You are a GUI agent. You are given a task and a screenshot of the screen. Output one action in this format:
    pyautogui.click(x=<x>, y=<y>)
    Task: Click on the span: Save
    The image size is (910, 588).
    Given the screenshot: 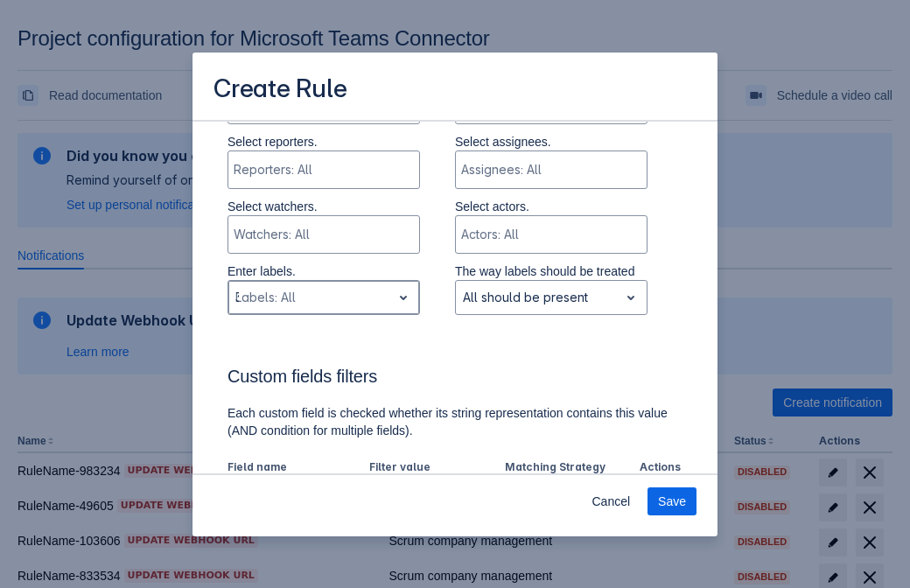 What is the action you would take?
    pyautogui.click(x=672, y=501)
    